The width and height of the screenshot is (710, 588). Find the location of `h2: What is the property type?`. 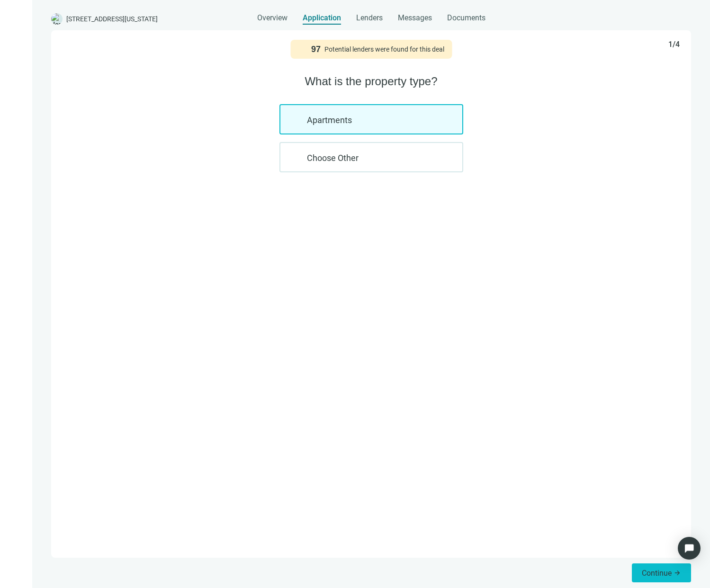

h2: What is the property type? is located at coordinates (371, 82).